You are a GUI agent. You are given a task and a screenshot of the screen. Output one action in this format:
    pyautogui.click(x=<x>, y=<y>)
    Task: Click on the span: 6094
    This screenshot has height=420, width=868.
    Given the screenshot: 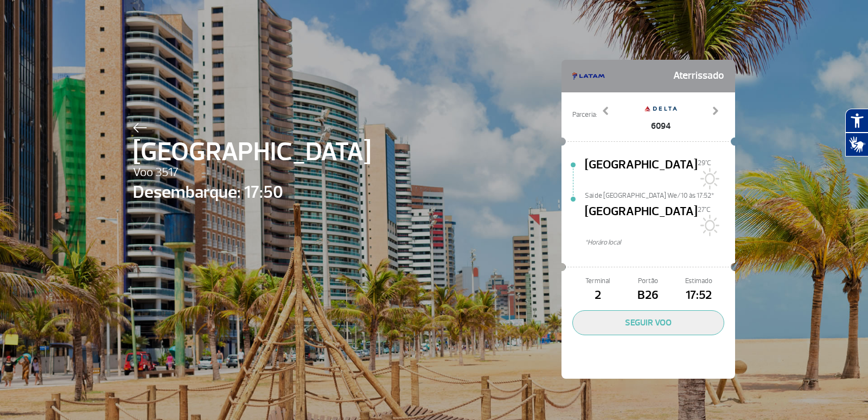 What is the action you would take?
    pyautogui.click(x=661, y=126)
    